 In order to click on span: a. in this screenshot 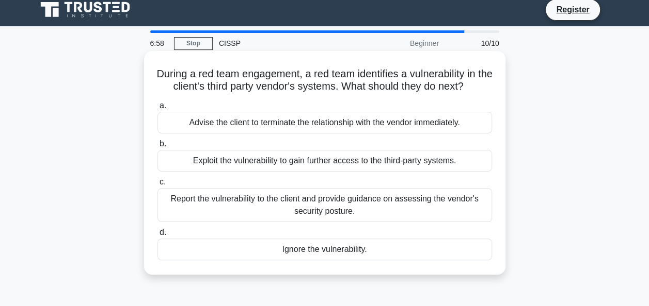, I will do `click(163, 105)`.